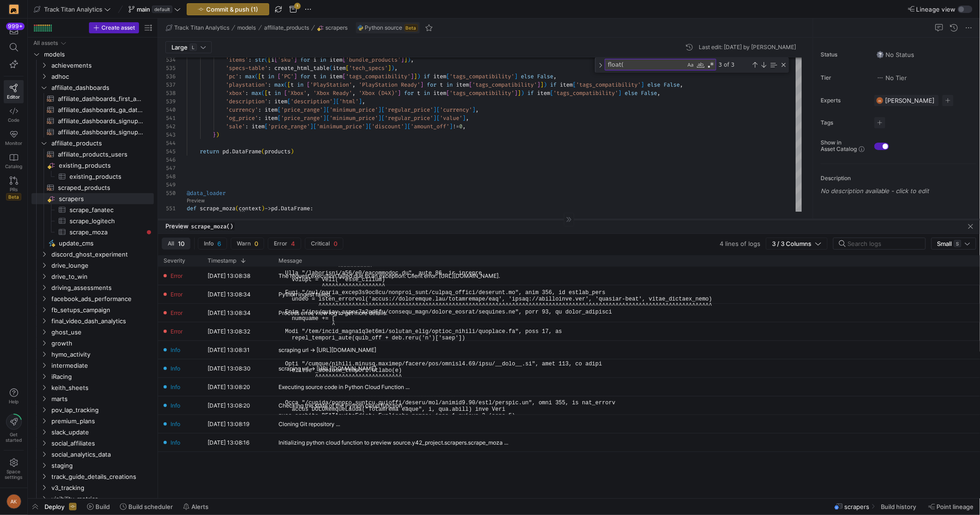 Image resolution: width=980 pixels, height=515 pixels. I want to click on span: Space settings, so click(14, 475).